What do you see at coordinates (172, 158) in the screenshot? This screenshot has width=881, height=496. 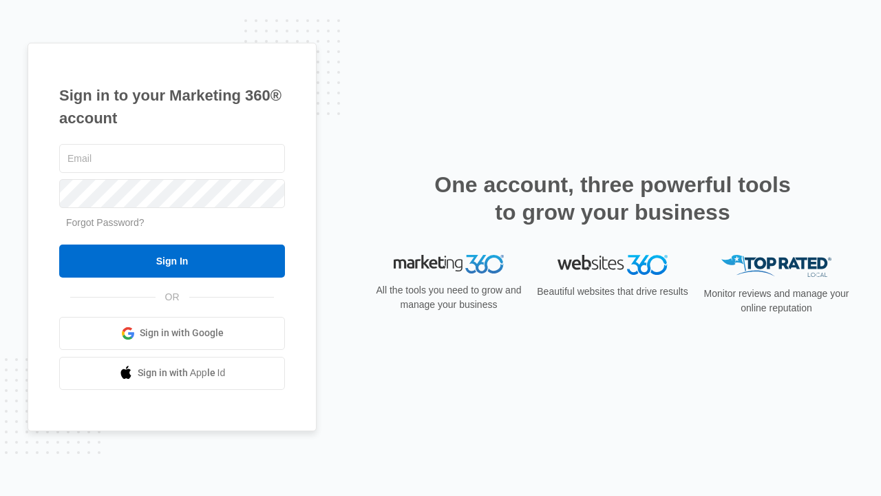 I see `input: Email` at bounding box center [172, 158].